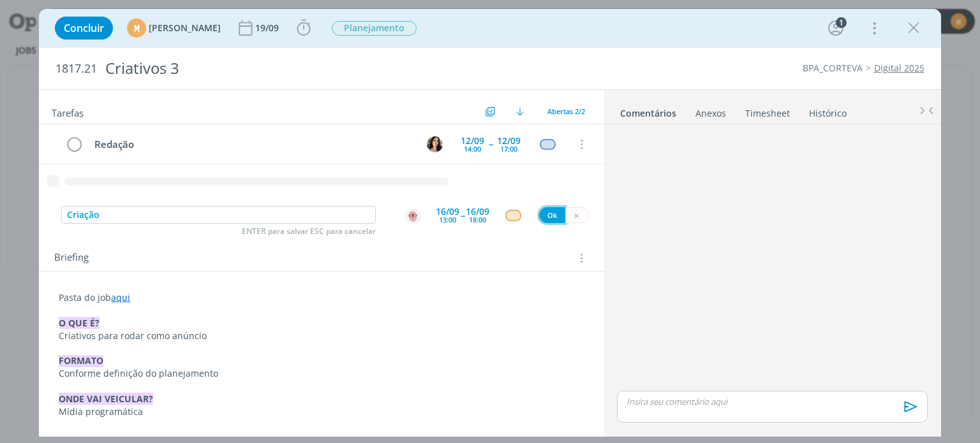  Describe the element at coordinates (309, 231) in the screenshot. I see `span: ENTER para salvar ESC para cancelar` at that location.